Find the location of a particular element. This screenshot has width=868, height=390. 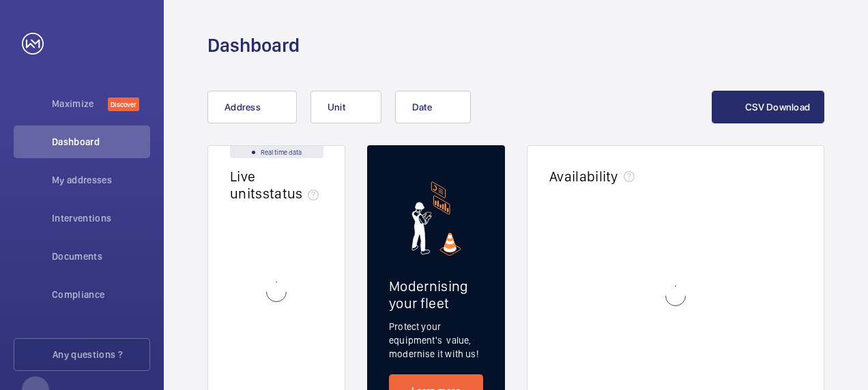

span: Documents is located at coordinates (101, 256).